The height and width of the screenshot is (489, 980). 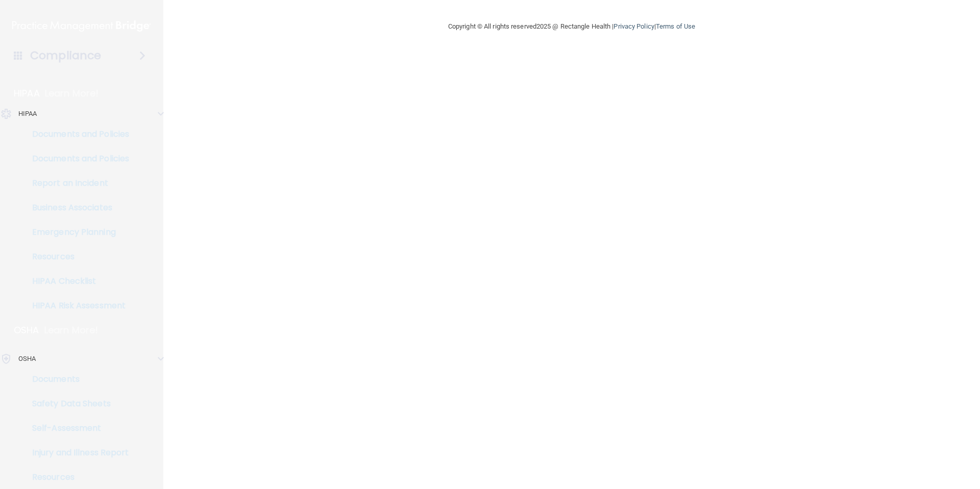 What do you see at coordinates (82, 26) in the screenshot?
I see `img: PMB logo` at bounding box center [82, 26].